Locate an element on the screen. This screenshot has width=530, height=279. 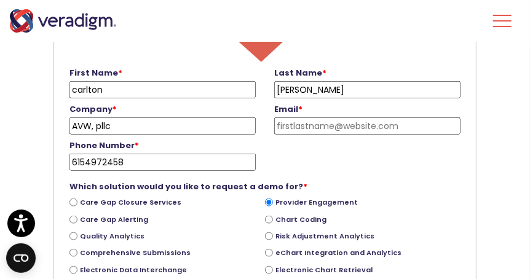
label: Care Gap Closure Services is located at coordinates (130, 203).